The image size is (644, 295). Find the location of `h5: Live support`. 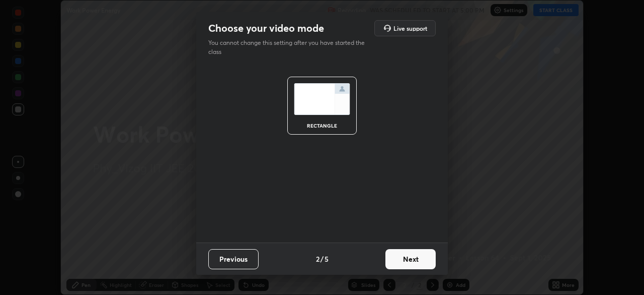

h5: Live support is located at coordinates (410, 28).